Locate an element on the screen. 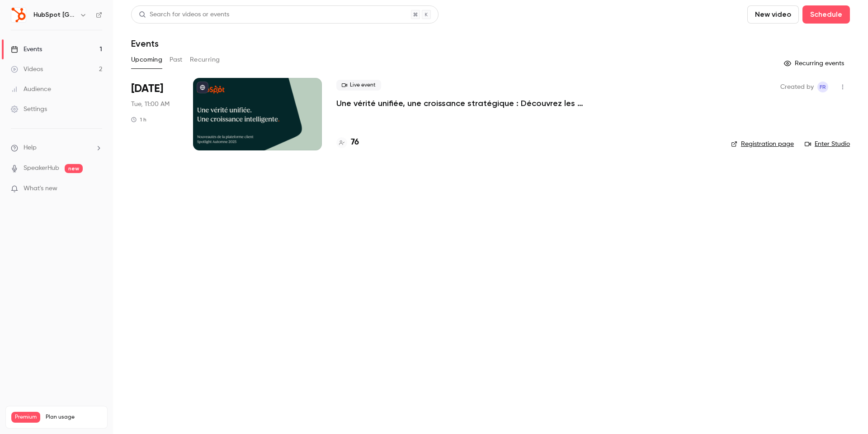 Image resolution: width=868 pixels, height=434 pixels. span: Premium is located at coordinates (25, 417).